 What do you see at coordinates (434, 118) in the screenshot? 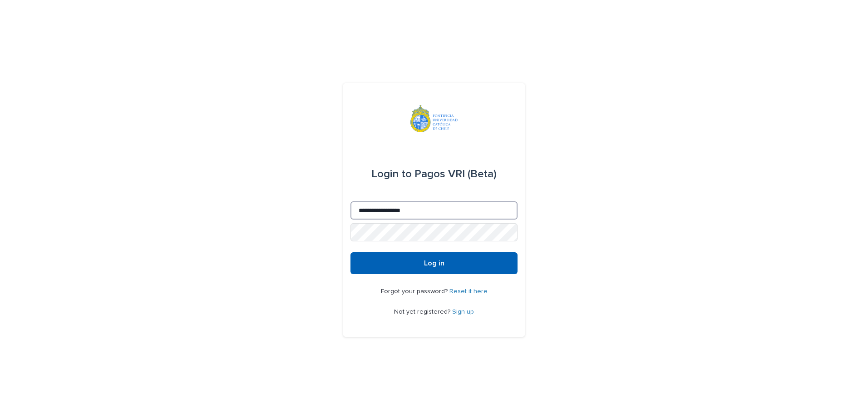
I see `img: iqsleoUpQLaG7yz5l0jK` at bounding box center [434, 118].